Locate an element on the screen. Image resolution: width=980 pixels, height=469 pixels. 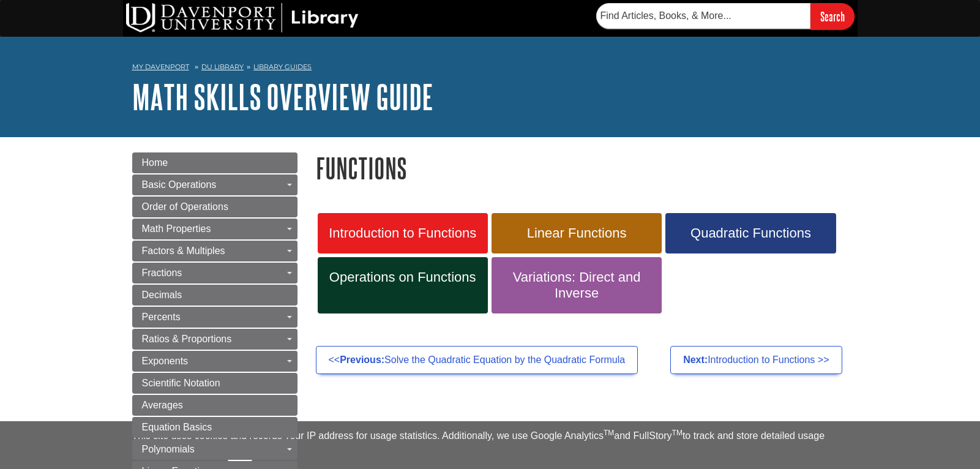
span: Math Properties is located at coordinates (176, 229).